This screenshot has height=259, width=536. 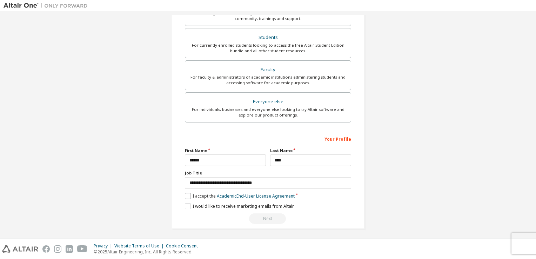 What do you see at coordinates (104, 246) in the screenshot?
I see `div: Privacy` at bounding box center [104, 246].